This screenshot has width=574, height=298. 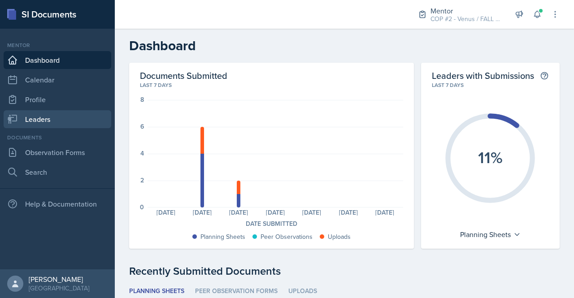 What do you see at coordinates (57, 138) in the screenshot?
I see `div: Documents` at bounding box center [57, 138].